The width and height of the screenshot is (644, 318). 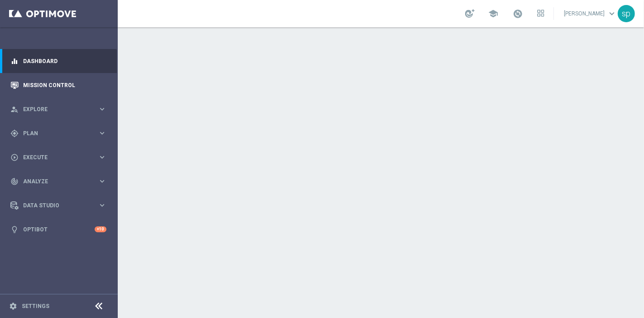 I want to click on button: play_circle_outline Execute keyboard_arrow_right, so click(x=58, y=157).